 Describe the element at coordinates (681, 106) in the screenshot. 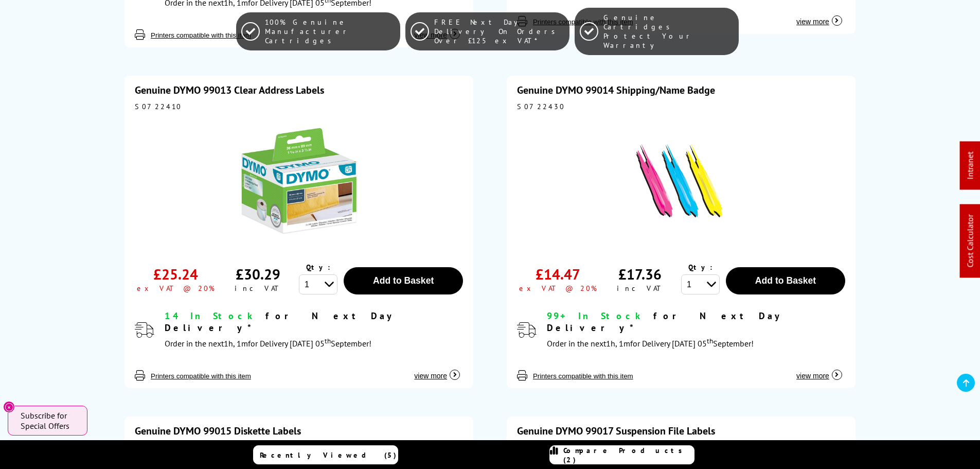

I see `div: S0722430` at that location.